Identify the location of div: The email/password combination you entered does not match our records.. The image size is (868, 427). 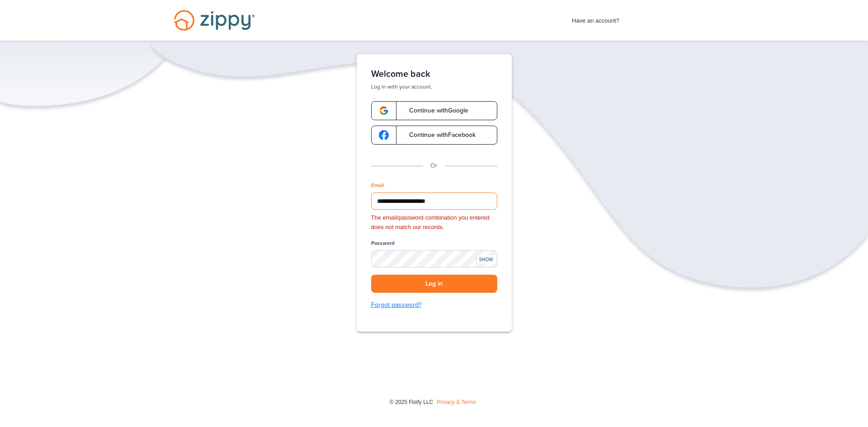
(434, 222).